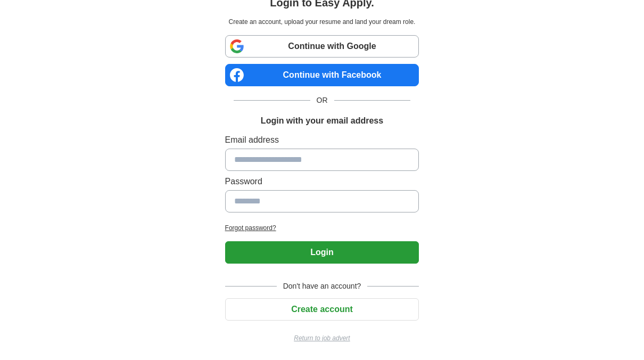 Image resolution: width=644 pixels, height=360 pixels. Describe the element at coordinates (322, 286) in the screenshot. I see `span: Don't have an account?` at that location.